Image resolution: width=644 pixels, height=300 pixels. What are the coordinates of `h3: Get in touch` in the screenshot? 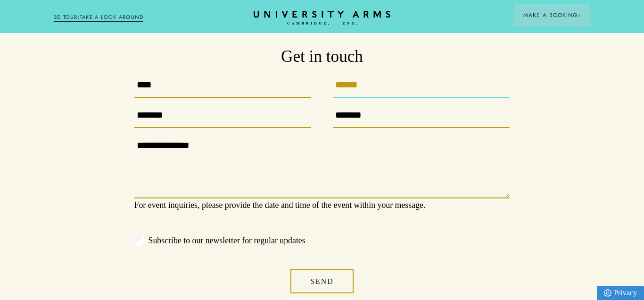 It's located at (322, 57).